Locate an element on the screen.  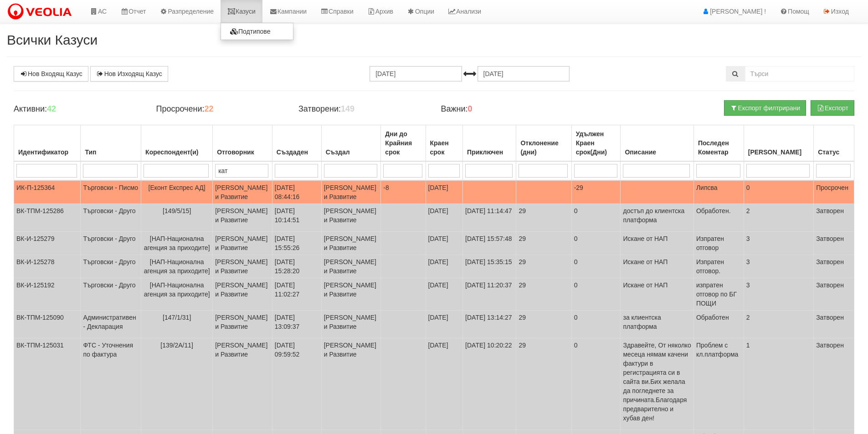
span: [139/2А/11] is located at coordinates (177, 345).